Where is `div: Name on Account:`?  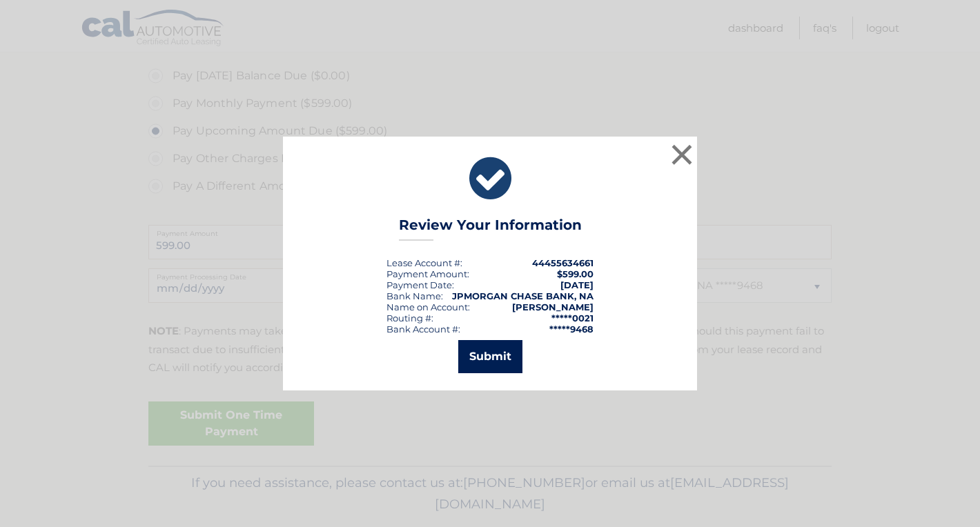 div: Name on Account: is located at coordinates (428, 307).